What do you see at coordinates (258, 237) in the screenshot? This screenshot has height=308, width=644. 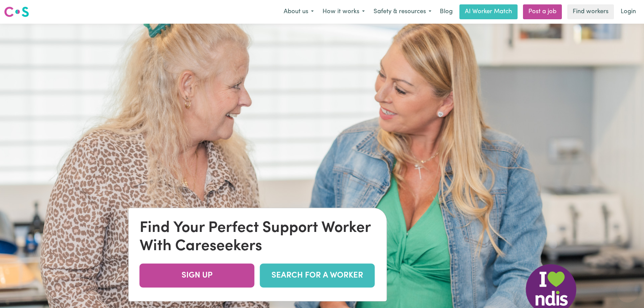 I see `div: Find Your Perfect Support Worker With Careseekers` at bounding box center [258, 237].